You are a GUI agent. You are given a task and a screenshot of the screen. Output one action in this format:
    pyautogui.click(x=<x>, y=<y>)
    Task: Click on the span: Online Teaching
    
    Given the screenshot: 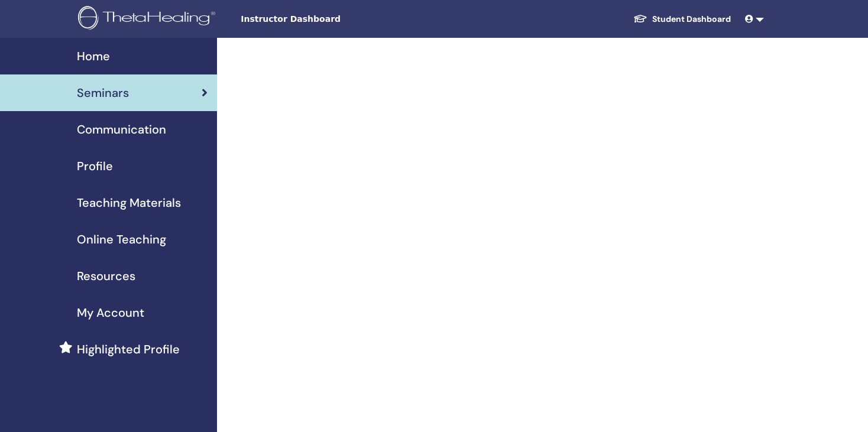 What is the action you would take?
    pyautogui.click(x=121, y=239)
    